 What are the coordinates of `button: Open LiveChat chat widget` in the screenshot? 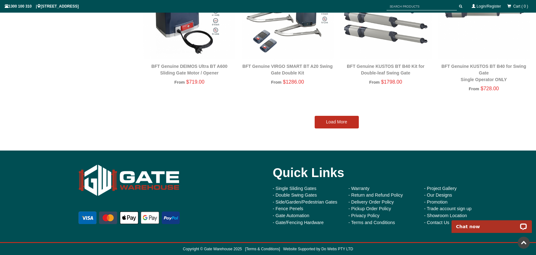 It's located at (76, 14).